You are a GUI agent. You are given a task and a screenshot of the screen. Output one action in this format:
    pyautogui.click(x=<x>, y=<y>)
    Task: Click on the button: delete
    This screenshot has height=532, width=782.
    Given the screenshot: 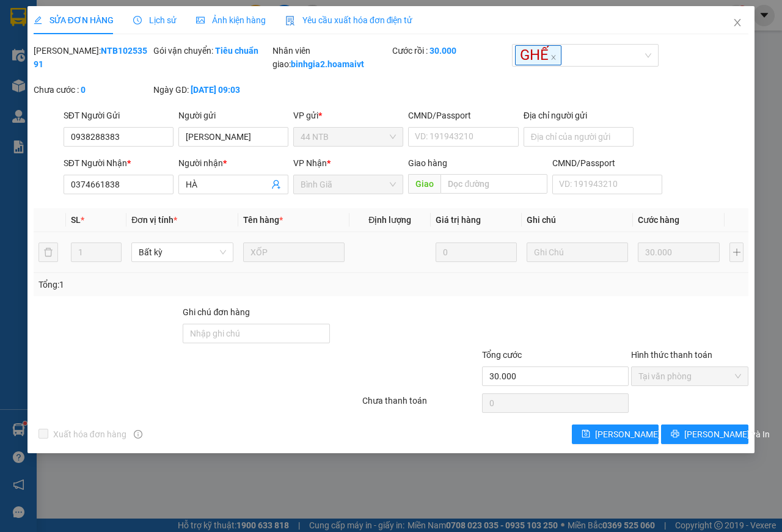 What is the action you would take?
    pyautogui.click(x=48, y=252)
    